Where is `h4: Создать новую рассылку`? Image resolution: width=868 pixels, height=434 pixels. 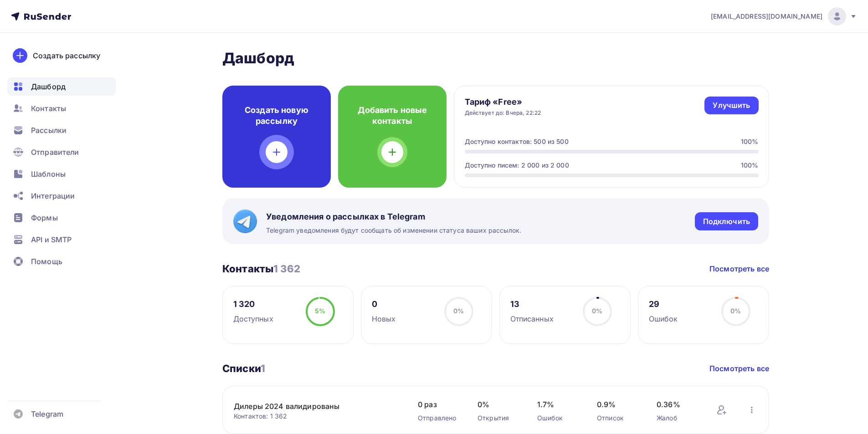 h4: Создать новую рассылку is located at coordinates (276, 116).